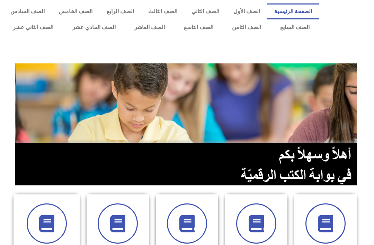  I want to click on a: الصف الحادي عشر, so click(94, 27).